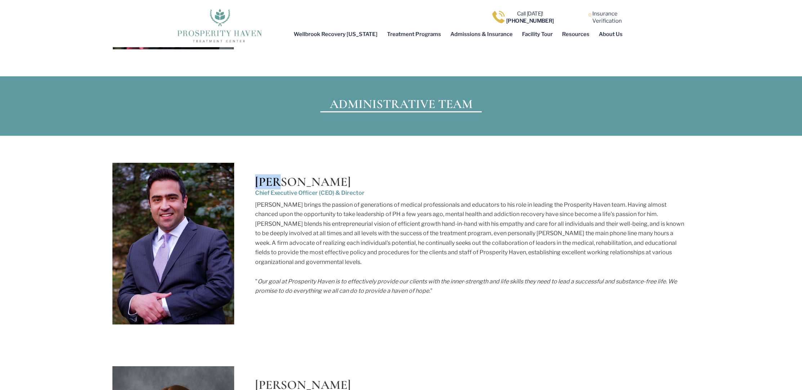  Describe the element at coordinates (219, 25) in the screenshot. I see `img: The logo for Prosperity Haven Addiction Recovery Center.` at that location.